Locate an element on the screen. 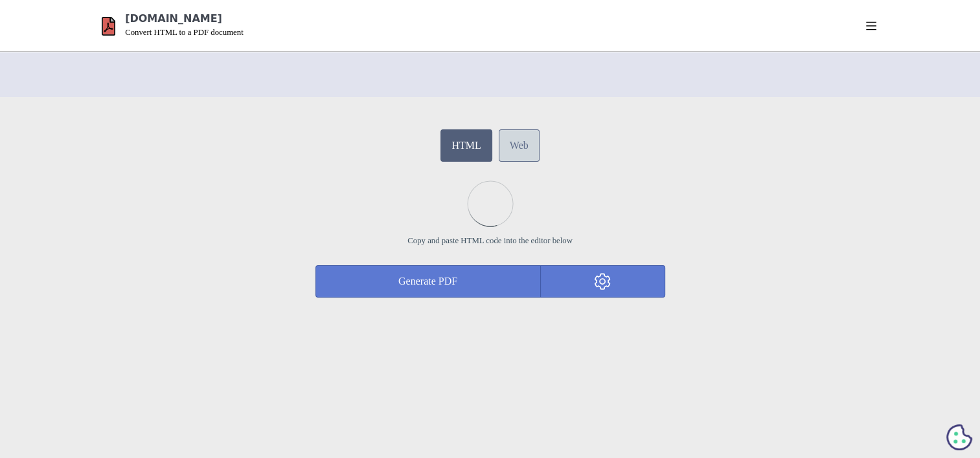 The width and height of the screenshot is (980, 458). a: Web is located at coordinates (519, 146).